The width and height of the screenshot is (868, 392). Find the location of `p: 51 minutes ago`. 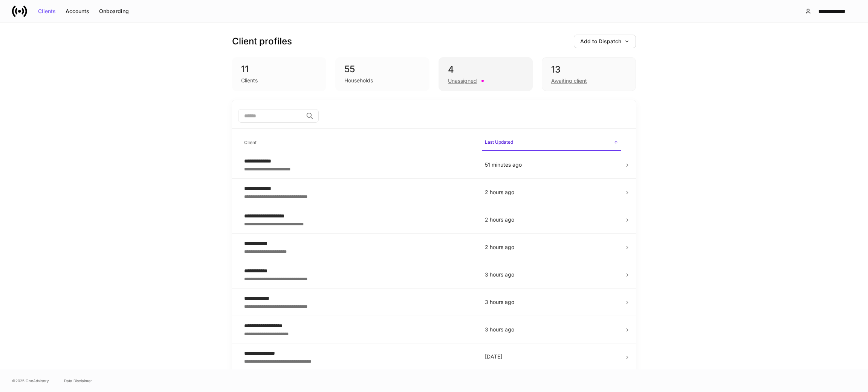

p: 51 minutes ago is located at coordinates (552, 165).